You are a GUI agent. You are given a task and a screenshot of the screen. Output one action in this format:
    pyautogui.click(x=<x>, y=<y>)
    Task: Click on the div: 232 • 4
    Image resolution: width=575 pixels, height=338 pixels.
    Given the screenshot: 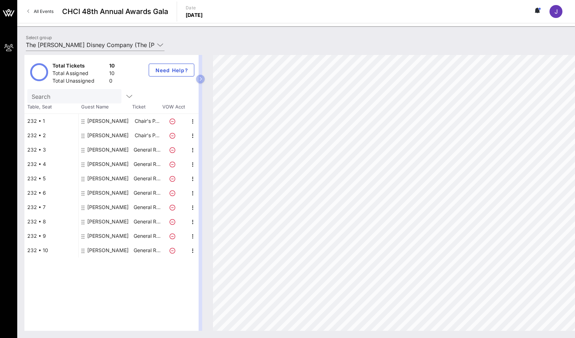 What is the action you would take?
    pyautogui.click(x=51, y=164)
    